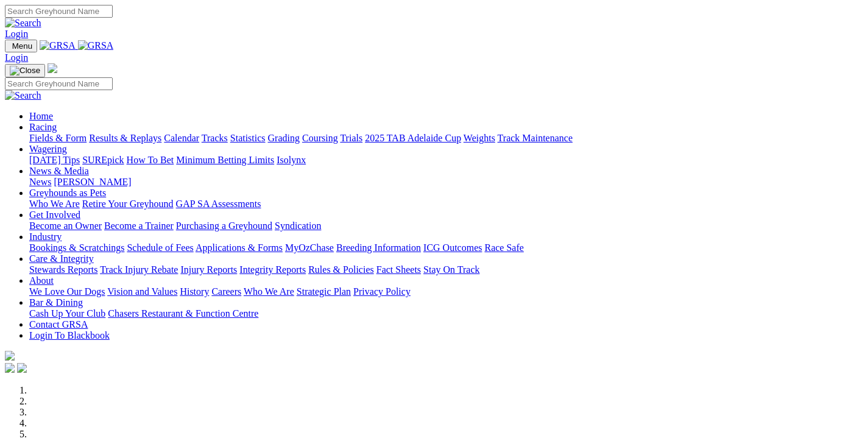 The height and width of the screenshot is (441, 868). What do you see at coordinates (139, 269) in the screenshot?
I see `a: Track Injury Rebate` at bounding box center [139, 269].